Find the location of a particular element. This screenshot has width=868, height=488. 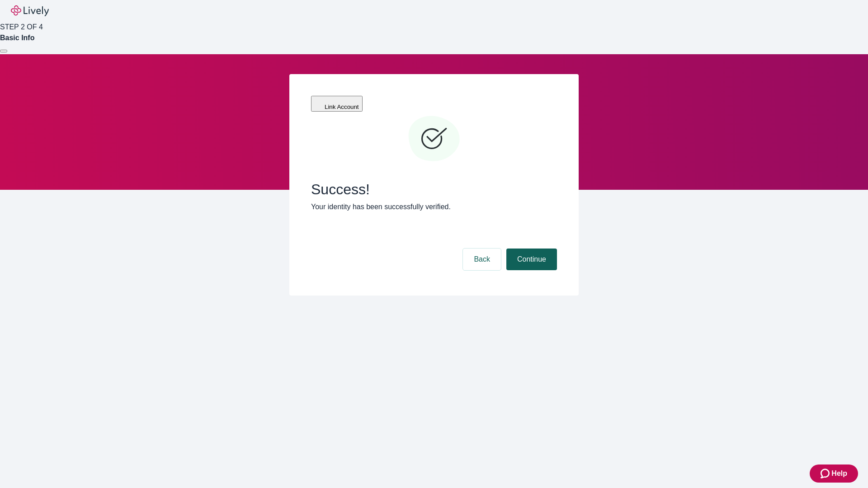

p: Your identity has been successfully verified. is located at coordinates (434, 207).